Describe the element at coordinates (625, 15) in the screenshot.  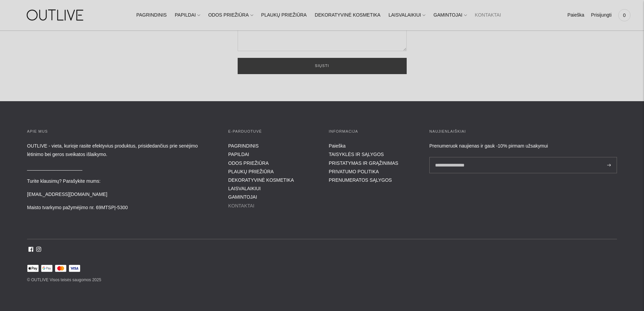
I see `span: 0` at that location.